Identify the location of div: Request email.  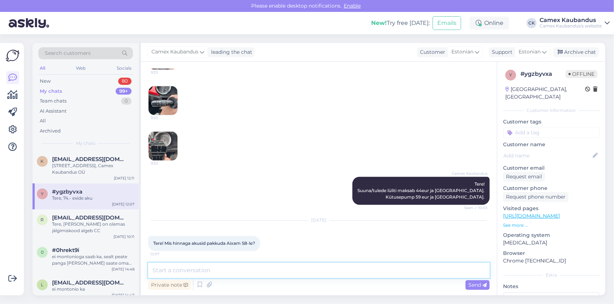
(524, 177).